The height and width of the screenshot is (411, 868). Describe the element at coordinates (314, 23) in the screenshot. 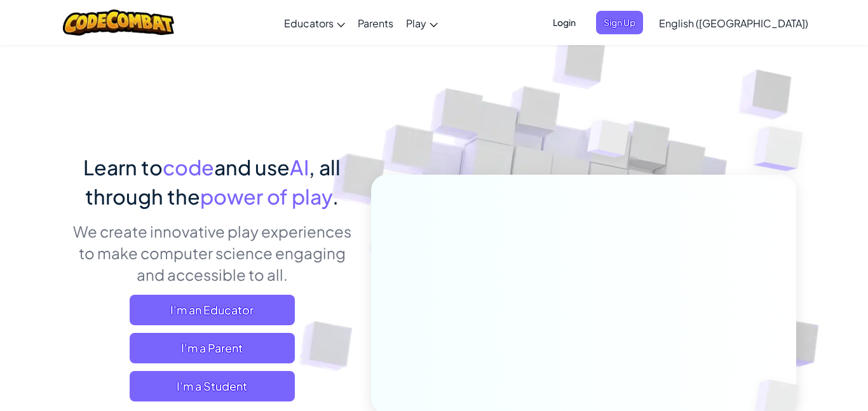

I see `a: Educators` at that location.